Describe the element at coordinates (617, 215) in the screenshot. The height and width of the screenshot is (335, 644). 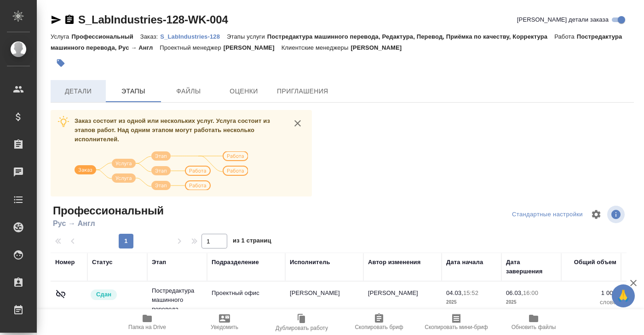
I see `span: Посмотреть информацию` at that location.